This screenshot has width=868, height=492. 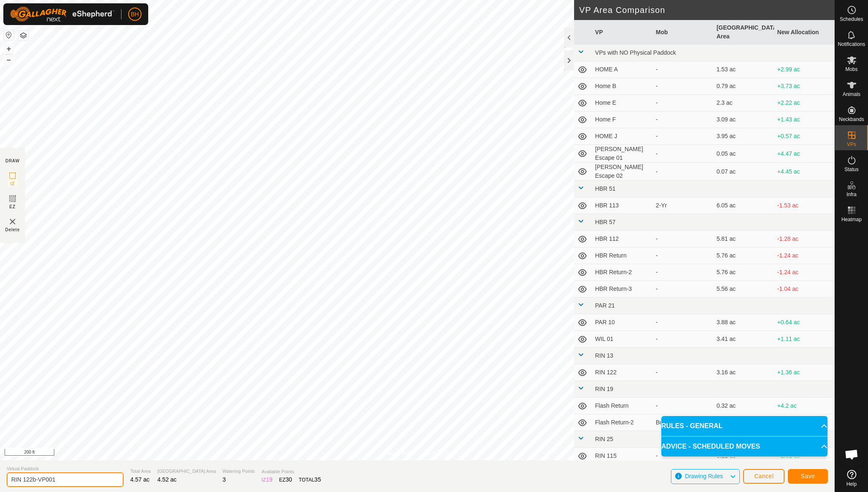 I want to click on a: Privacy Policy, so click(x=399, y=453).